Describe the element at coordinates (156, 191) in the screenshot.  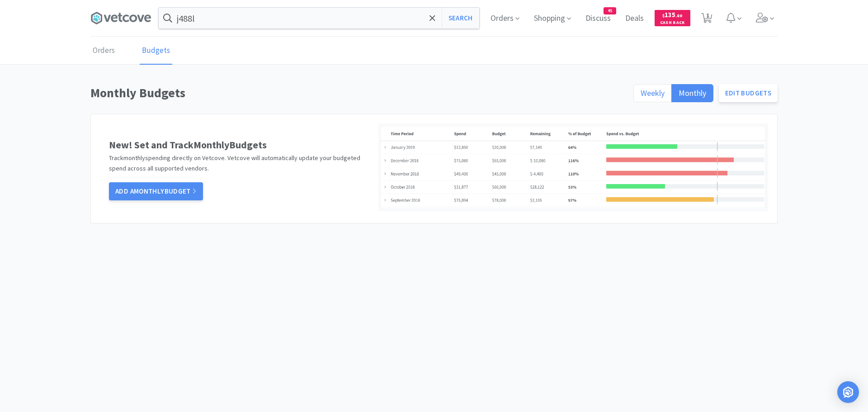
I see `a: Add amonthlyBudget` at that location.